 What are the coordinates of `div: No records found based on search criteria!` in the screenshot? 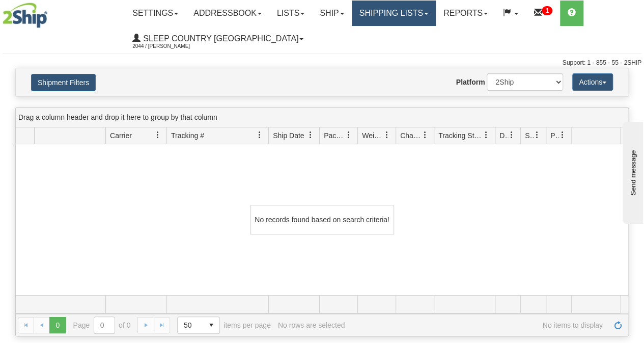 It's located at (322, 220).